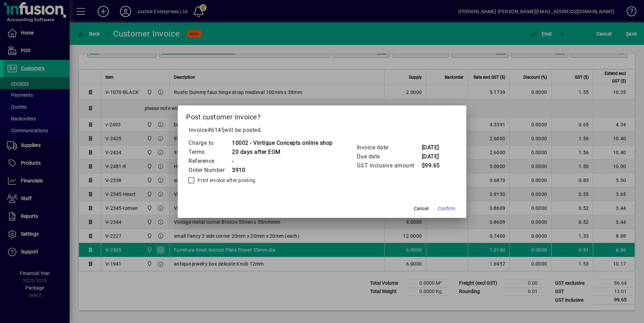  What do you see at coordinates (447, 209) in the screenshot?
I see `span: Confirm` at bounding box center [447, 209].